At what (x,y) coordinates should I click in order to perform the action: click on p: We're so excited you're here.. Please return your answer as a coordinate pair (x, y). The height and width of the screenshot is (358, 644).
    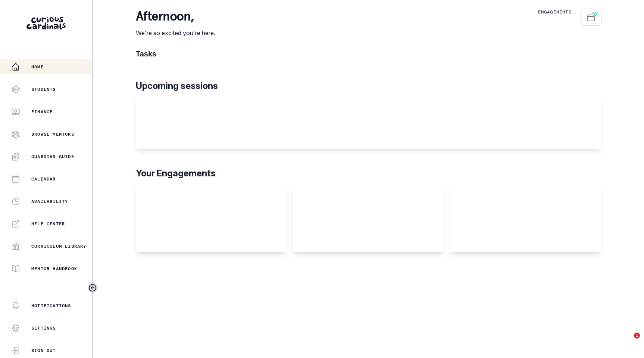
    Looking at the image, I should click on (176, 33).